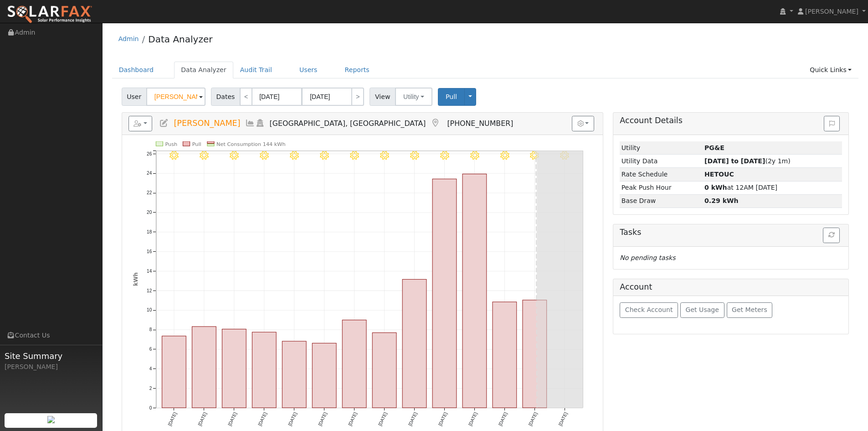 Image resolution: width=868 pixels, height=431 pixels. What do you see at coordinates (226, 97) in the screenshot?
I see `span: Dates` at bounding box center [226, 97].